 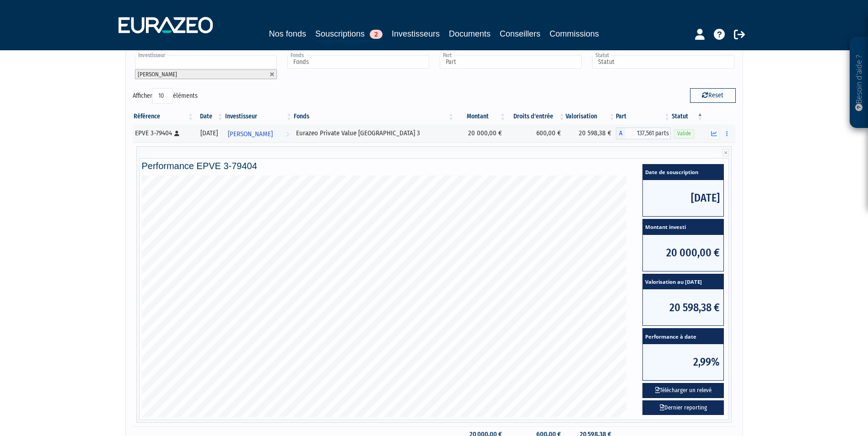 I want to click on td: 20 598,38 €, so click(x=590, y=133).